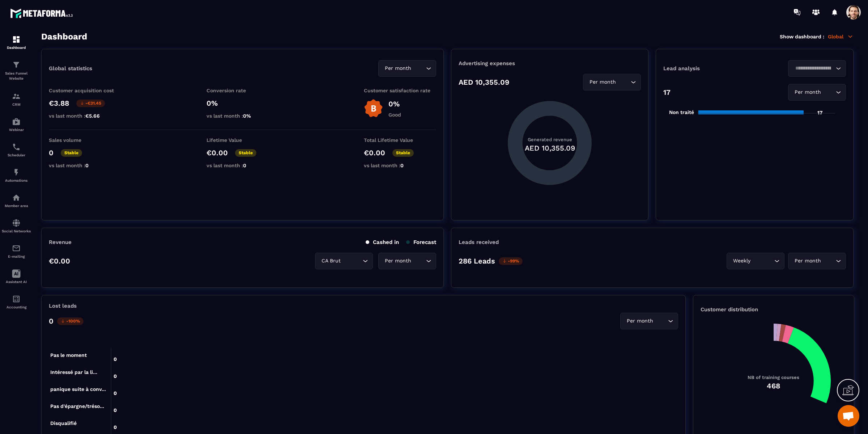 This screenshot has height=434, width=868. I want to click on p: -100%, so click(70, 321).